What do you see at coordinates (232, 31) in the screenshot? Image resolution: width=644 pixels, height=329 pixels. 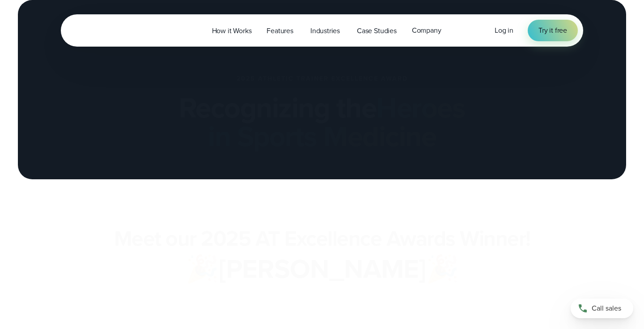 I see `a: How it Works` at bounding box center [232, 31].